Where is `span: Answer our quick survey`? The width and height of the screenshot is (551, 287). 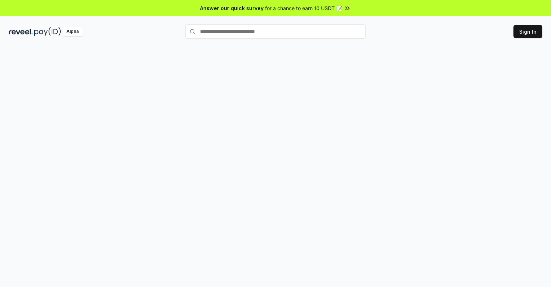
span: Answer our quick survey is located at coordinates (232, 8).